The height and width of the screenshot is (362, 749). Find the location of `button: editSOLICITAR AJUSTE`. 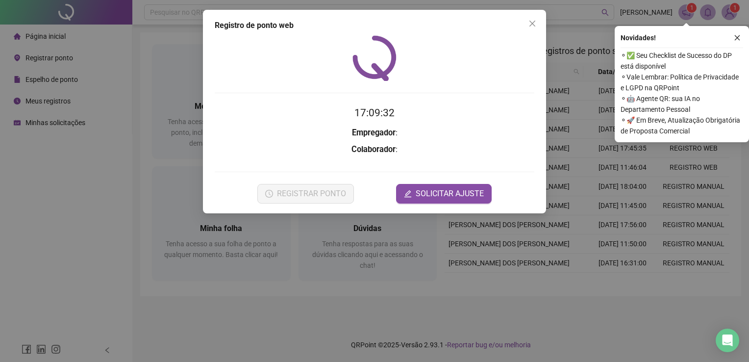

button: editSOLICITAR AJUSTE is located at coordinates (443, 194).